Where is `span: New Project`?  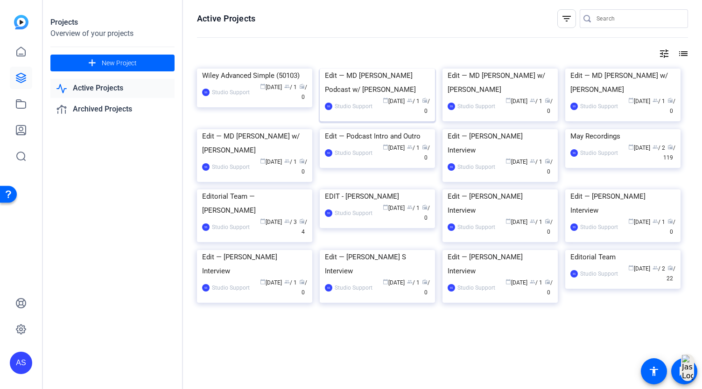 span: New Project is located at coordinates (119, 63).